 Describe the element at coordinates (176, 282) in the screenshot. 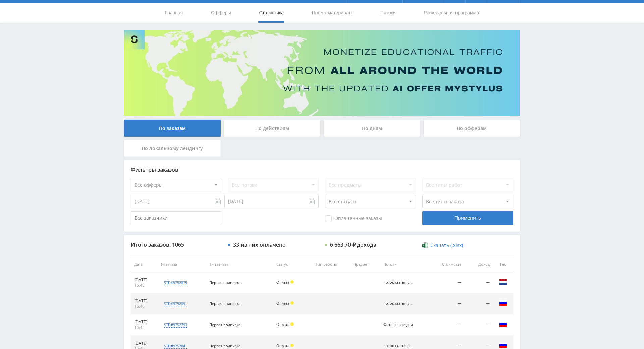

I see `div: std#9752875` at that location.